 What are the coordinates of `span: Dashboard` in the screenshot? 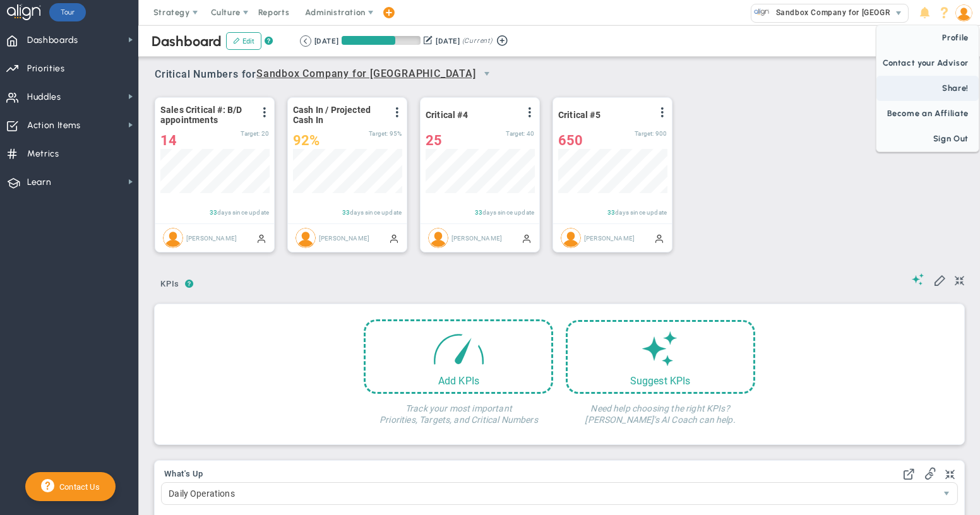 It's located at (186, 41).